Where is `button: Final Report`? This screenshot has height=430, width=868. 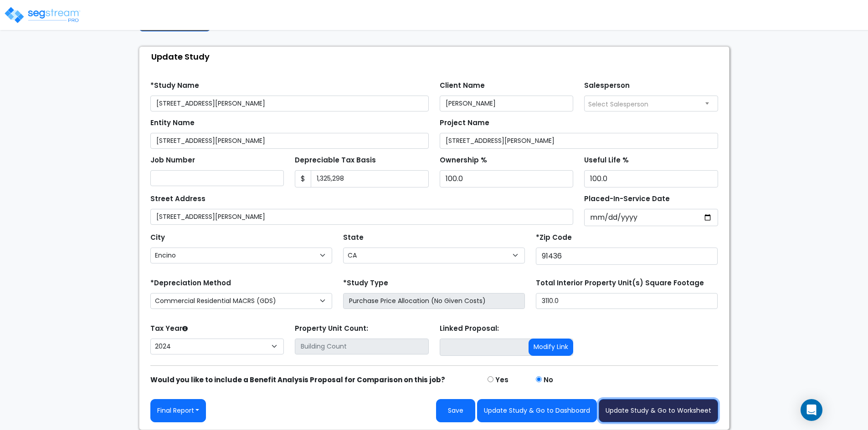 button: Final Report is located at coordinates (178, 411).